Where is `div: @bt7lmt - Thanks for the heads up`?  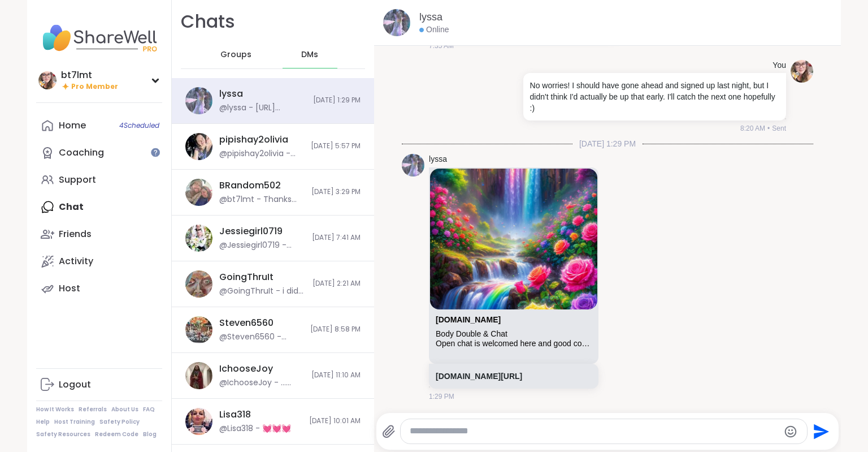
div: @bt7lmt - Thanks for the heads up is located at coordinates (262, 199).